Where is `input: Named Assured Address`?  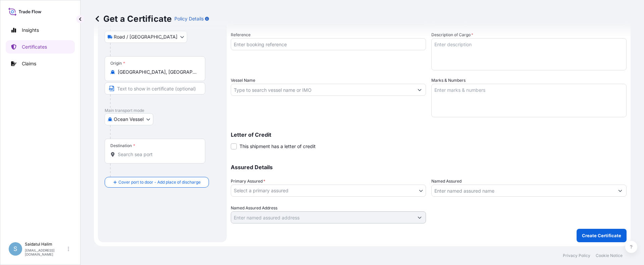 input: Named Assured Address is located at coordinates (322, 218).